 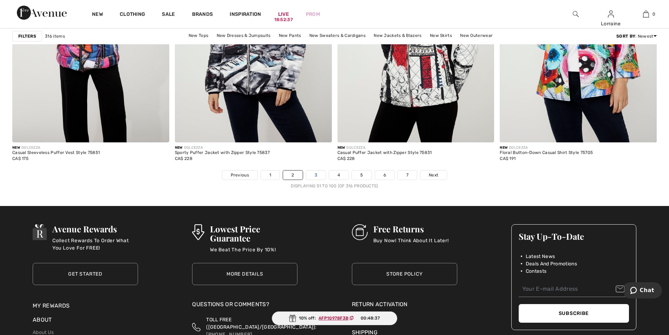 What do you see at coordinates (244, 35) in the screenshot?
I see `a: New Dresses & Jumpsuits` at bounding box center [244, 35].